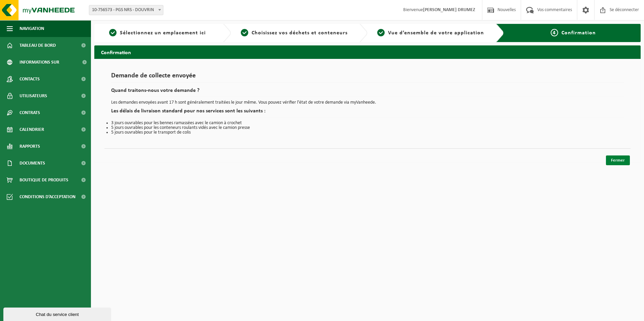 This screenshot has height=321, width=644. Describe the element at coordinates (54, 8) in the screenshot. I see `div: Chat du service client` at that location.